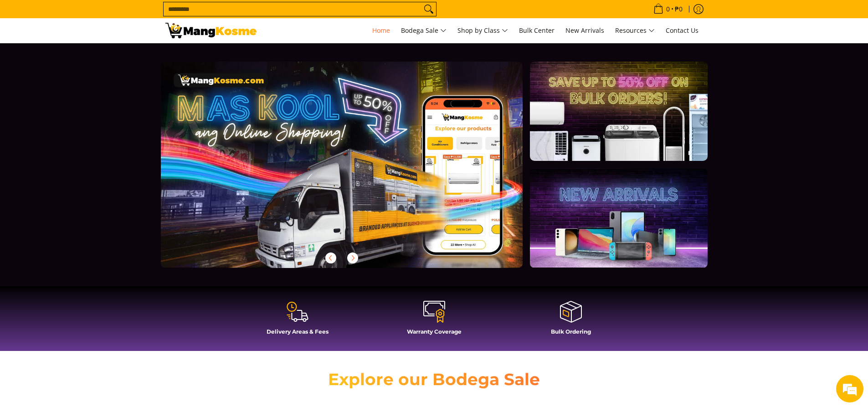 Image resolution: width=868 pixels, height=407 pixels. Describe the element at coordinates (571, 321) in the screenshot. I see `a: Bulk Ordering` at that location.